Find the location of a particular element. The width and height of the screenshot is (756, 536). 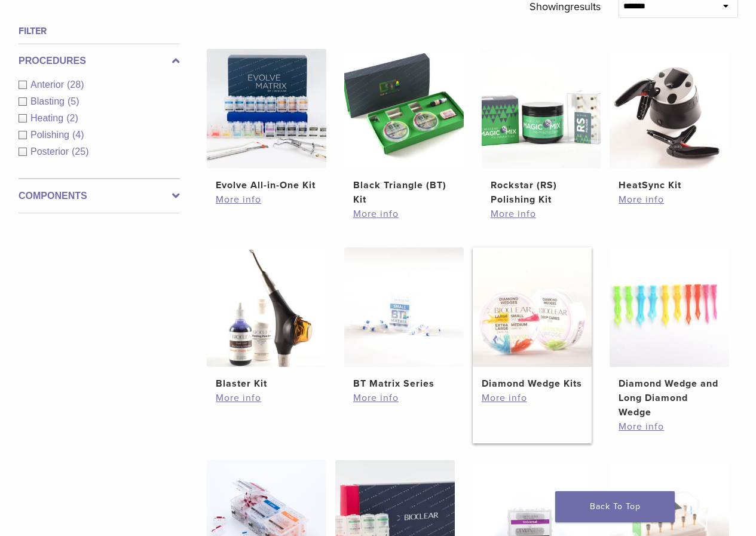

h2: Blaster Kit is located at coordinates (267, 384).